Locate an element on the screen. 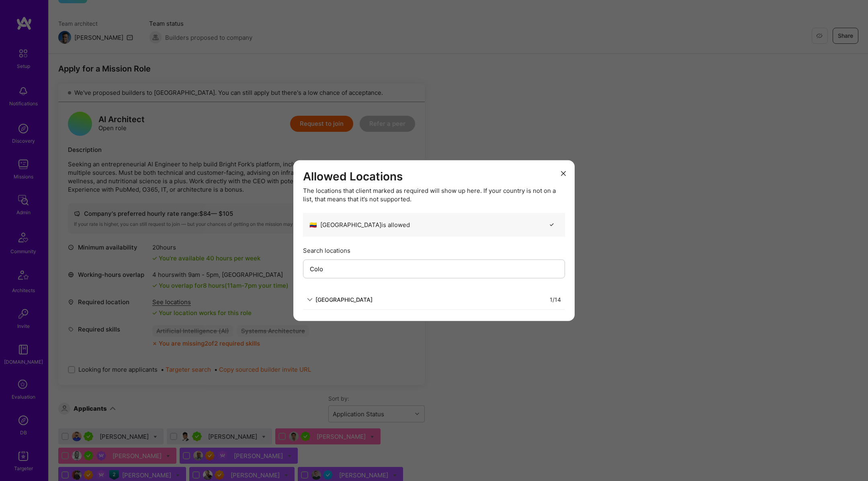  h3: Allowed Locations is located at coordinates (434, 176).